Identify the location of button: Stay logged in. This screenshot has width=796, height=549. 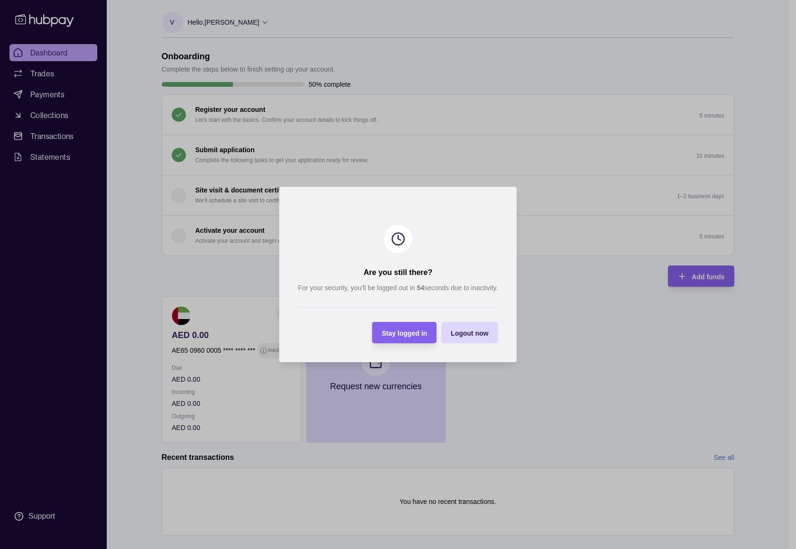
(405, 332).